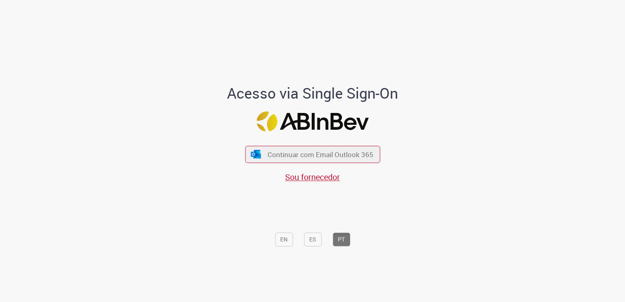 The image size is (625, 302). What do you see at coordinates (313, 121) in the screenshot?
I see `img: Logo ABInBev` at bounding box center [313, 121].